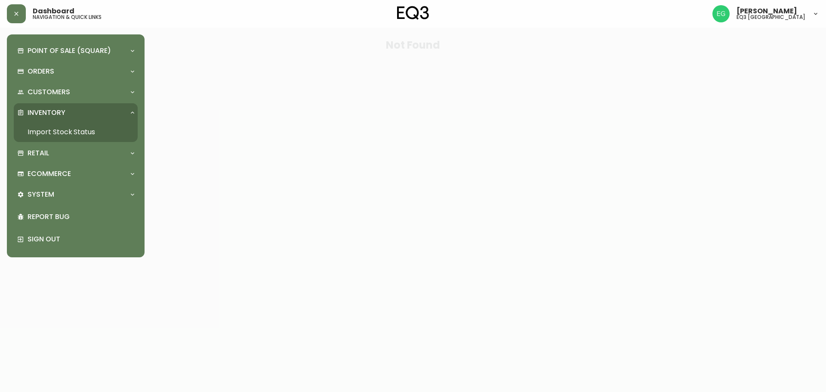 Image resolution: width=826 pixels, height=392 pixels. What do you see at coordinates (53, 11) in the screenshot?
I see `span: Dashboard` at bounding box center [53, 11].